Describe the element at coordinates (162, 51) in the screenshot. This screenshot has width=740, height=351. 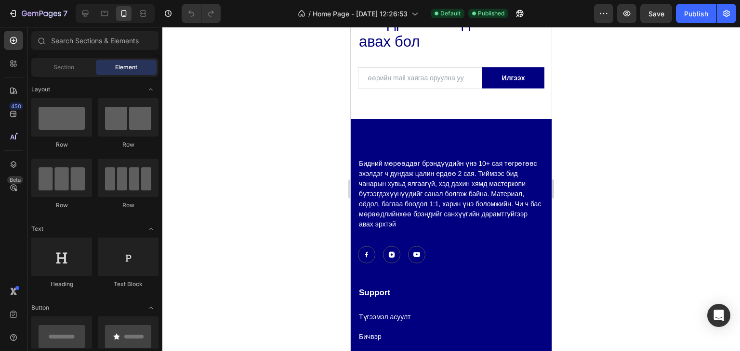
I see `button: Илгээх` at that location.